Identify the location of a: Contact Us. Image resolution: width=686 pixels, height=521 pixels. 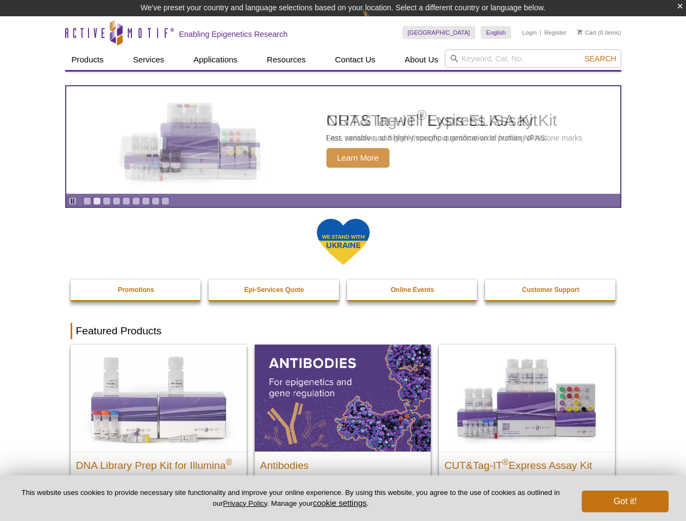
(355, 60).